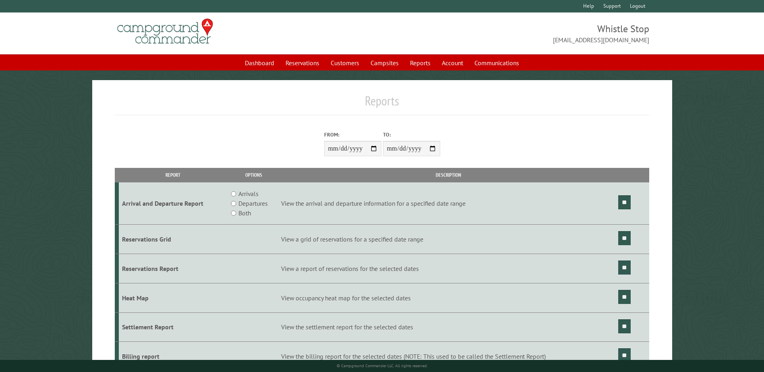 Image resolution: width=764 pixels, height=372 pixels. I want to click on label: To:, so click(411, 134).